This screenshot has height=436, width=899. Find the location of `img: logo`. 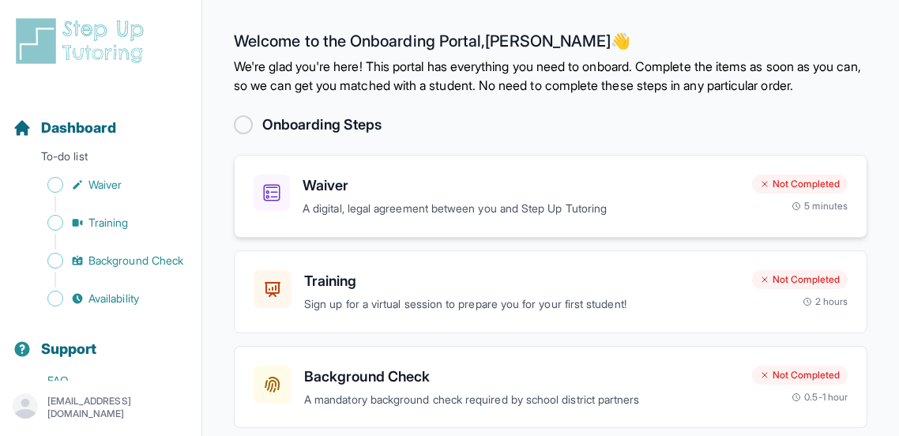

img: logo is located at coordinates (83, 41).